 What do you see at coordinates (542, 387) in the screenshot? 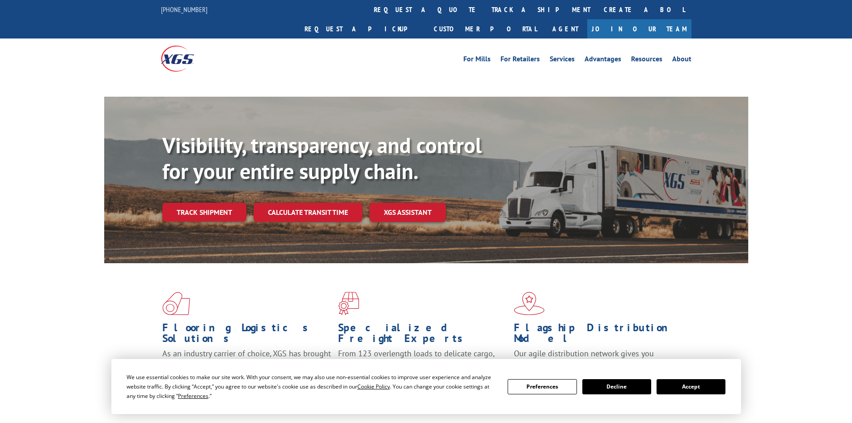
I see `button: Preferences` at bounding box center [542, 387].